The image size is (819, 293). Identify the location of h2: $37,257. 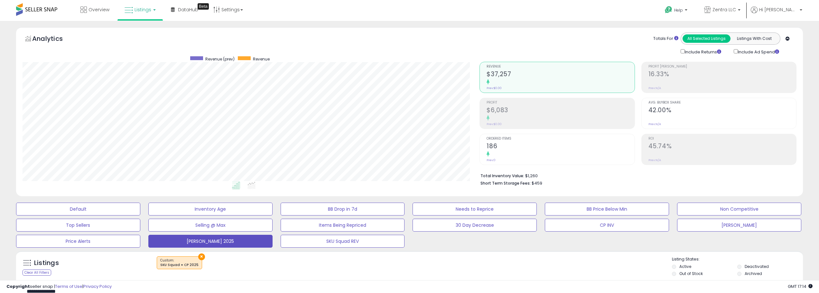
(561, 75).